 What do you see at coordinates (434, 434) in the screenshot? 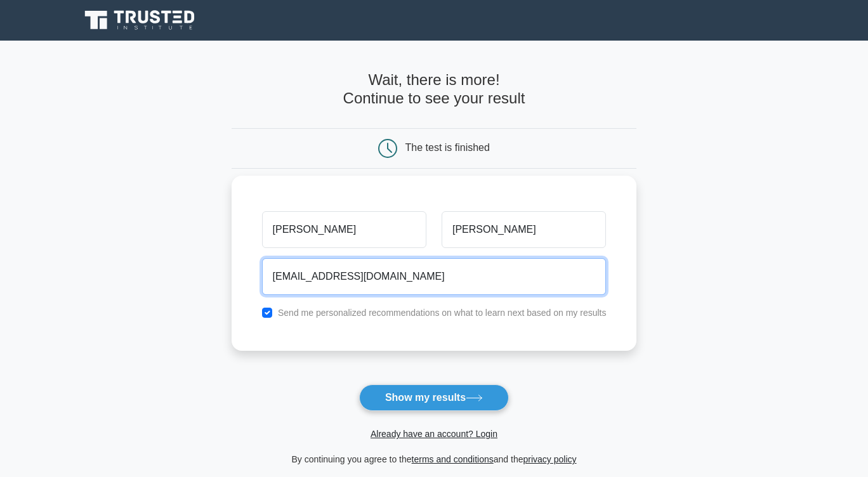
I see `a: Already have an account? Login` at bounding box center [434, 434].